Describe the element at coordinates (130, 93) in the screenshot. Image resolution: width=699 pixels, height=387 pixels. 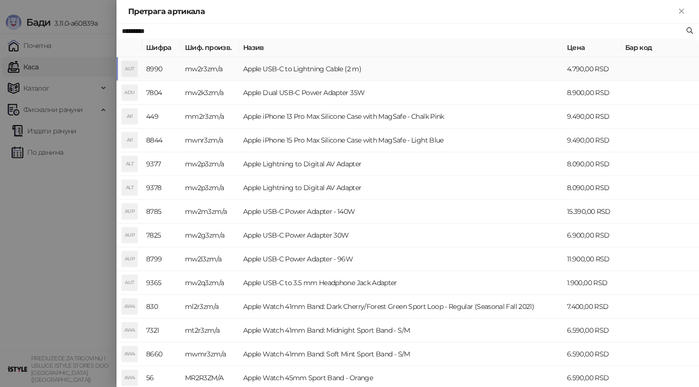
I see `div: ADU` at that location.